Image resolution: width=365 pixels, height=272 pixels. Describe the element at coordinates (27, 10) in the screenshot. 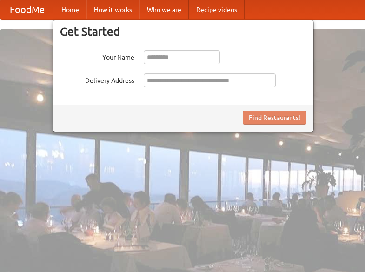

I see `a: FoodMe` at that location.